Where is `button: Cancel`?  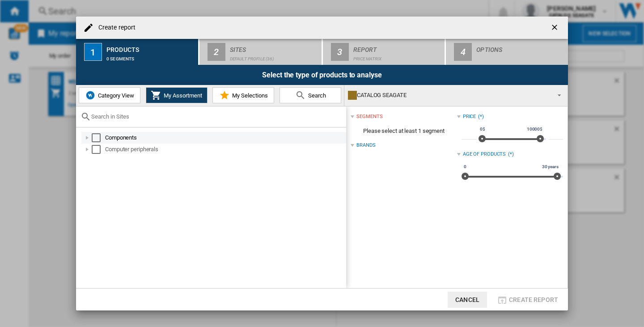
button: Cancel is located at coordinates (467, 300).